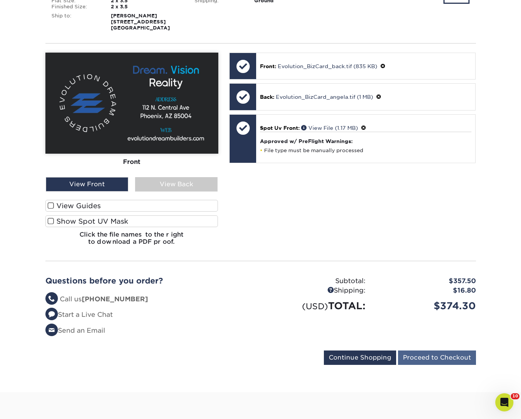  I want to click on small: (USD), so click(315, 306).